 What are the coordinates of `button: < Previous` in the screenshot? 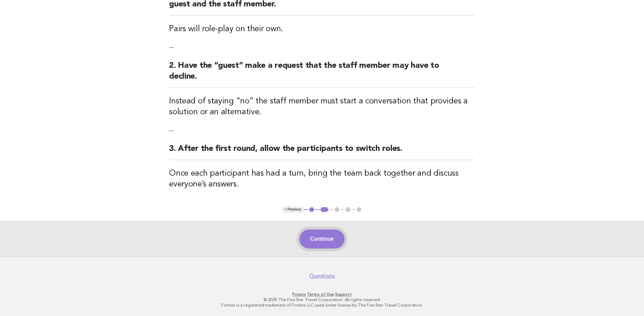 It's located at (293, 209).